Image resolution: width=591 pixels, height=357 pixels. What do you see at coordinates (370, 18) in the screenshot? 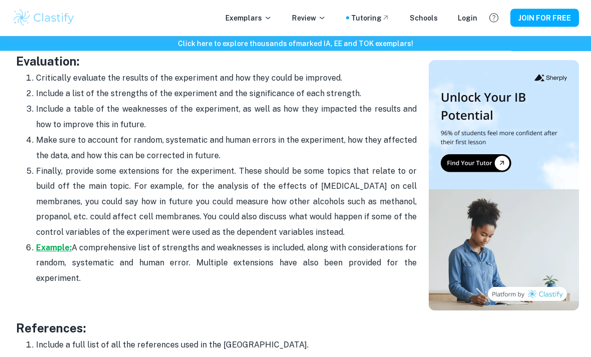
I see `div: Tutoring` at bounding box center [370, 18].